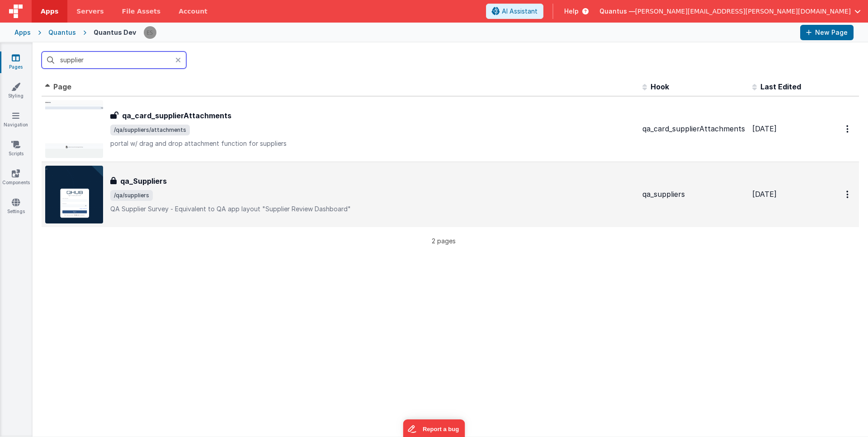 This screenshot has height=437, width=868. What do you see at coordinates (443, 241) in the screenshot?
I see `p: 2 pages` at bounding box center [443, 241].